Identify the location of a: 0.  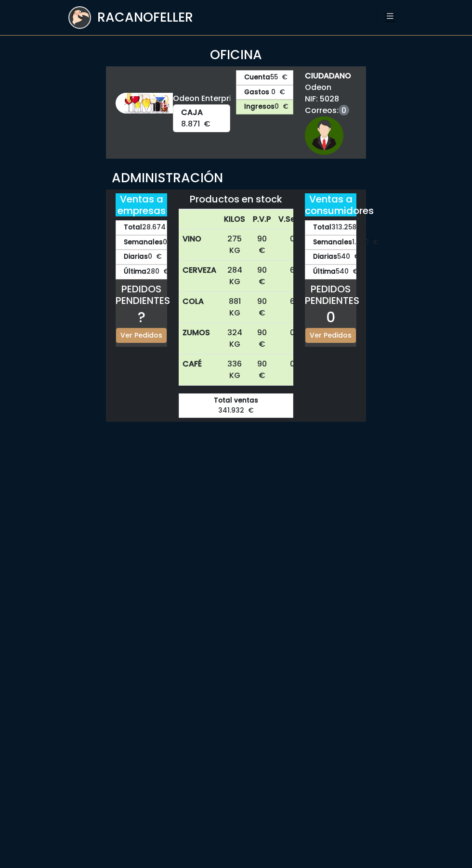
(344, 110).